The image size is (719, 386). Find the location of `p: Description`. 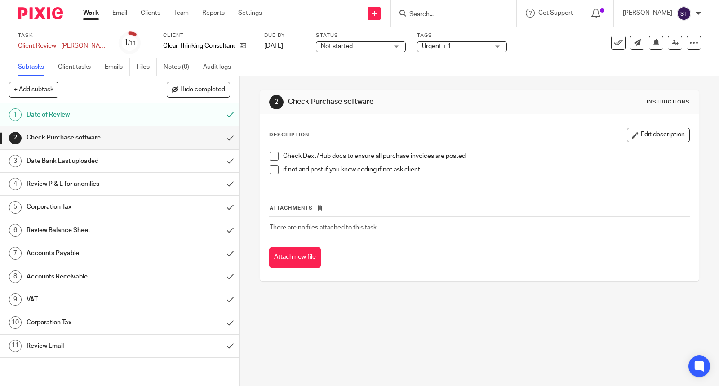

p: Description is located at coordinates (289, 135).